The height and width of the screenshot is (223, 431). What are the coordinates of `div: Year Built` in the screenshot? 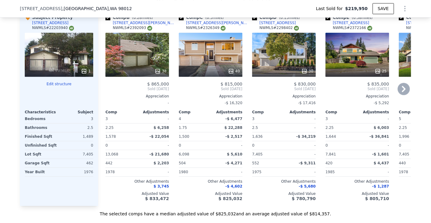 It's located at (41, 172).